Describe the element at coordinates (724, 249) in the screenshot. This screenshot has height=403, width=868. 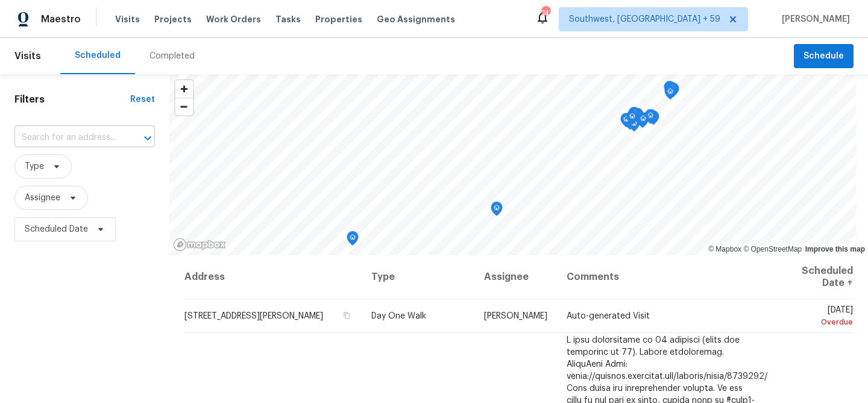
I see `a: Mapbox` at that location.